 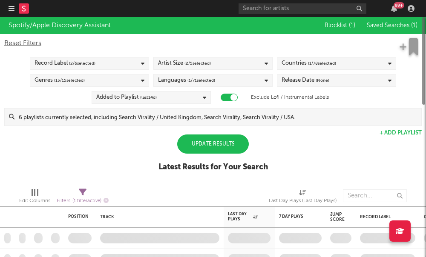 I want to click on div: Filters, so click(x=83, y=201).